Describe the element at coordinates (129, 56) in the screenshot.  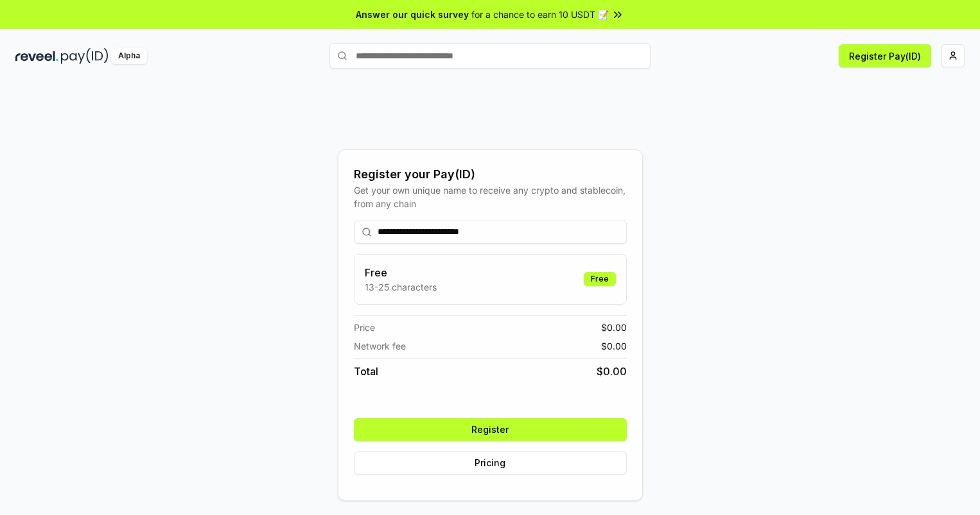
I see `div: Alpha` at that location.